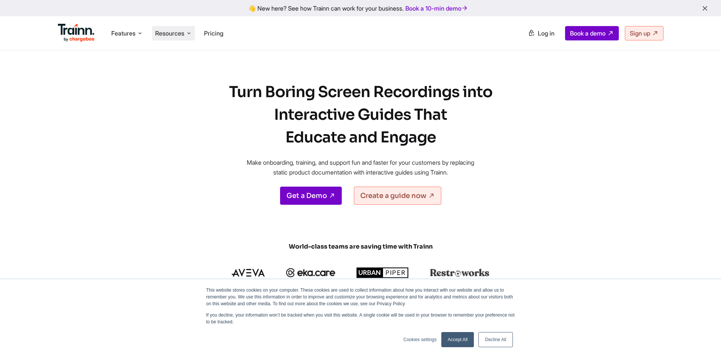 The image size is (721, 357). What do you see at coordinates (360, 8) in the screenshot?
I see `div: 👋 New here? See how Trainn can work for your business.` at bounding box center [360, 8].